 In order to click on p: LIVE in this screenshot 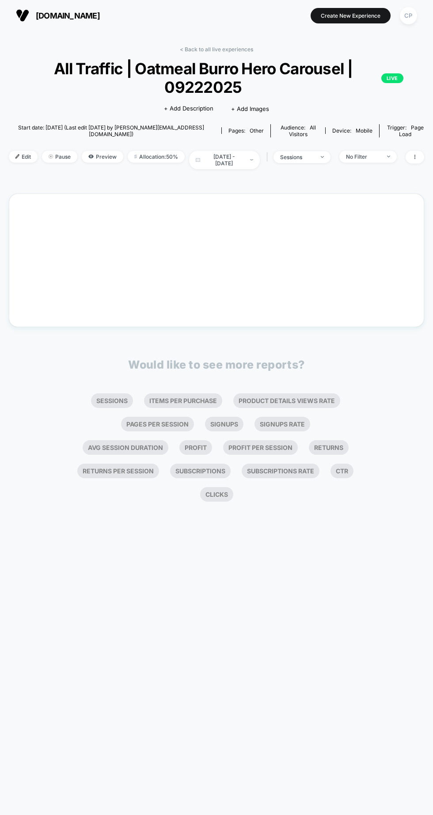, I will do `click(392, 78)`.